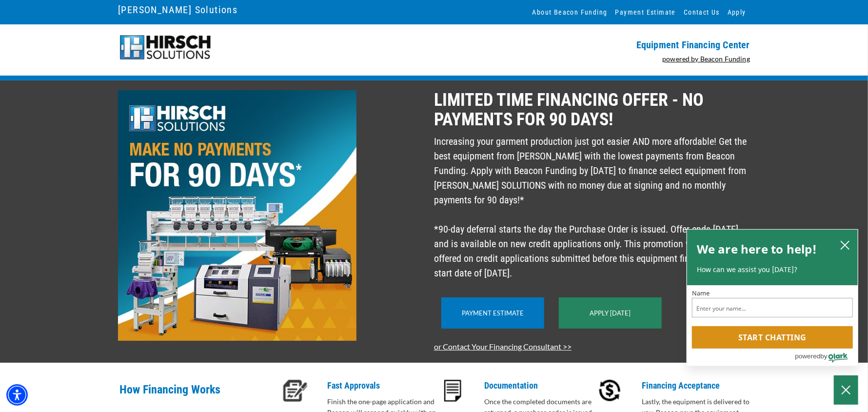  I want to click on p: Financing Acceptance, so click(698, 386).